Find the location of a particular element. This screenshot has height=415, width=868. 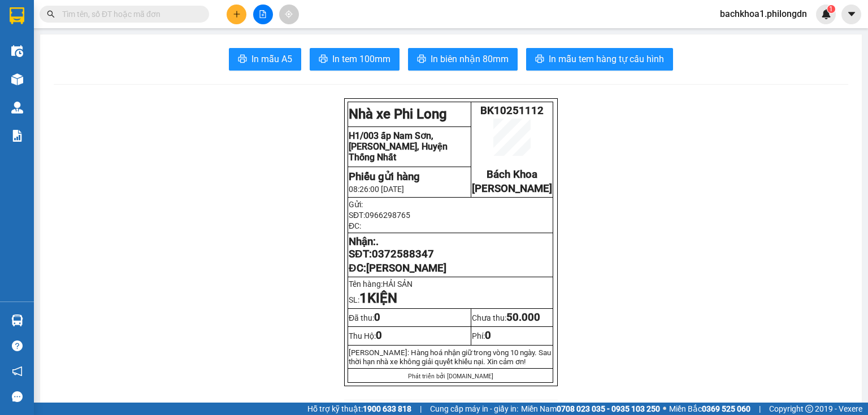

span: notification is located at coordinates (17, 371).